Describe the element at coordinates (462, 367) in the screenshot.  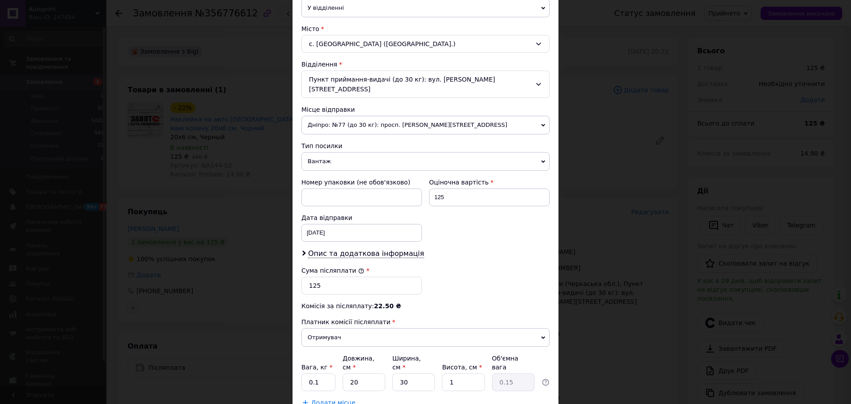
I see `label: Висота, см` at that location.